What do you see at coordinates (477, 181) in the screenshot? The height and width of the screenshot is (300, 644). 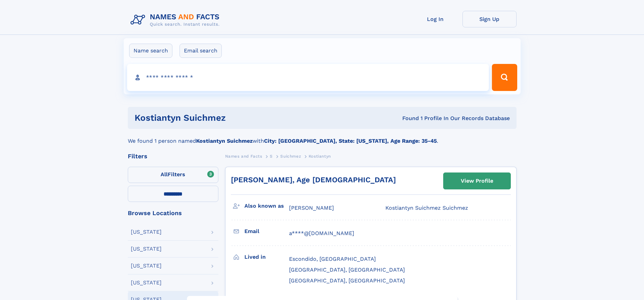 I see `a: View Profile` at bounding box center [477, 181].